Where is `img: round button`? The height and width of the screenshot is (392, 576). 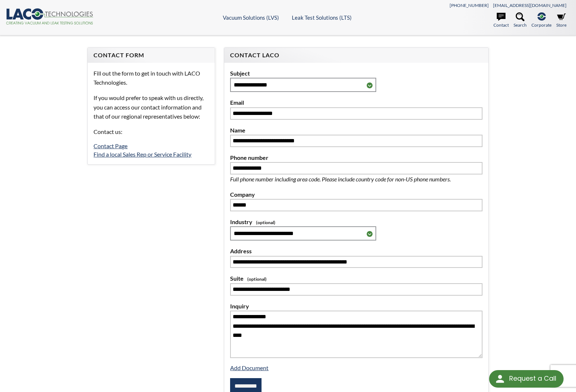
img: round button is located at coordinates (500, 379).